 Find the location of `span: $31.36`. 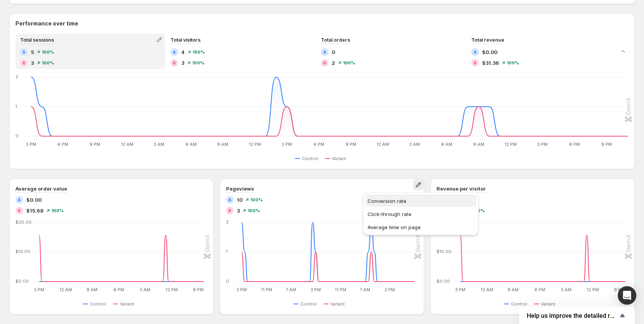

span: $31.36 is located at coordinates (491, 63).